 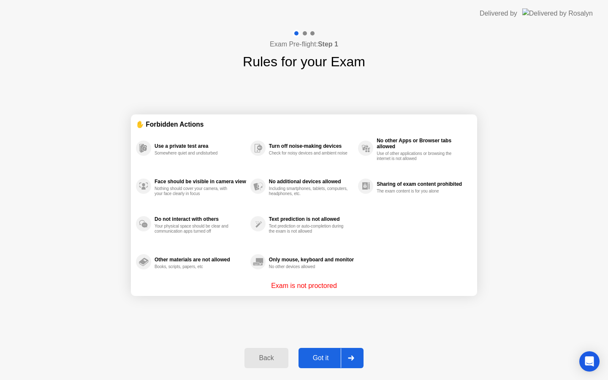 I want to click on div: Do not interact with others, so click(x=200, y=219).